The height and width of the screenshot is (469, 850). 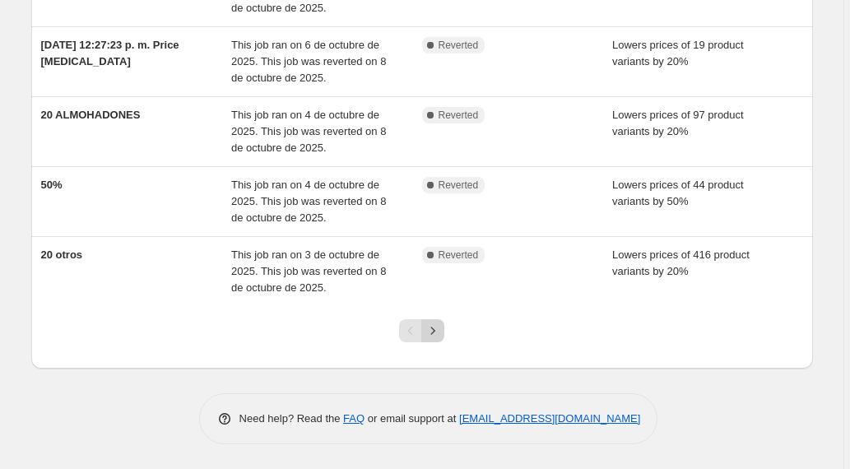 I want to click on span: Lowers prices of 416 product variants by 20%, so click(x=681, y=263).